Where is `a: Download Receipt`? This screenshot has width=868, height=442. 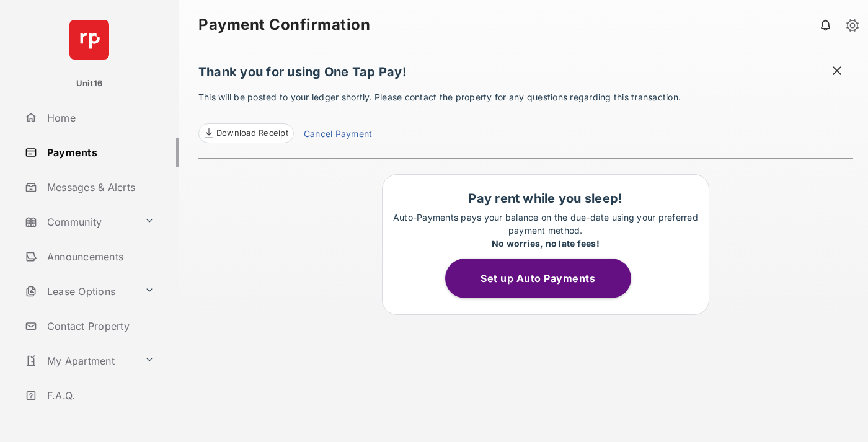 a: Download Receipt is located at coordinates (246, 133).